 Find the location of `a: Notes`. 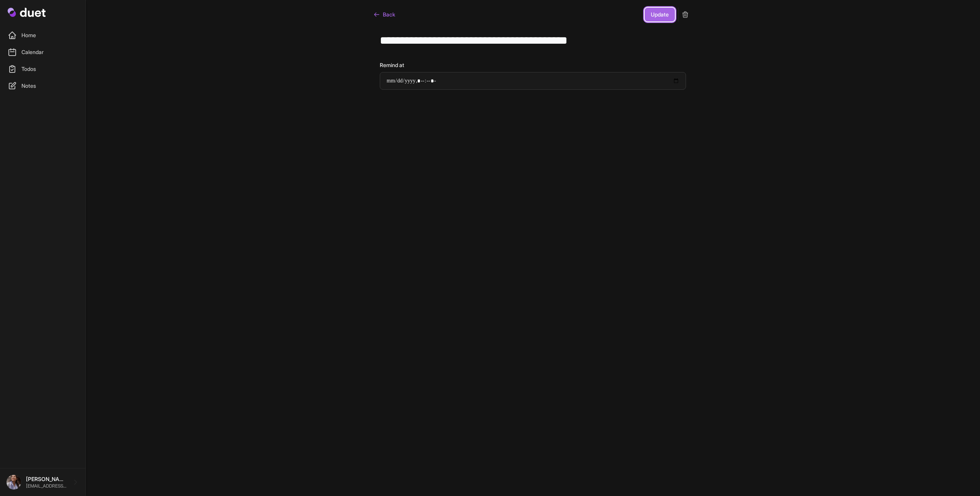

a: Notes is located at coordinates (43, 85).